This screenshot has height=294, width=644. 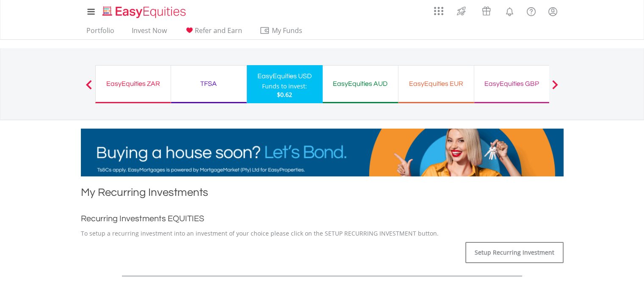 What do you see at coordinates (285, 86) in the screenshot?
I see `div: Funds to invest:` at bounding box center [285, 86].